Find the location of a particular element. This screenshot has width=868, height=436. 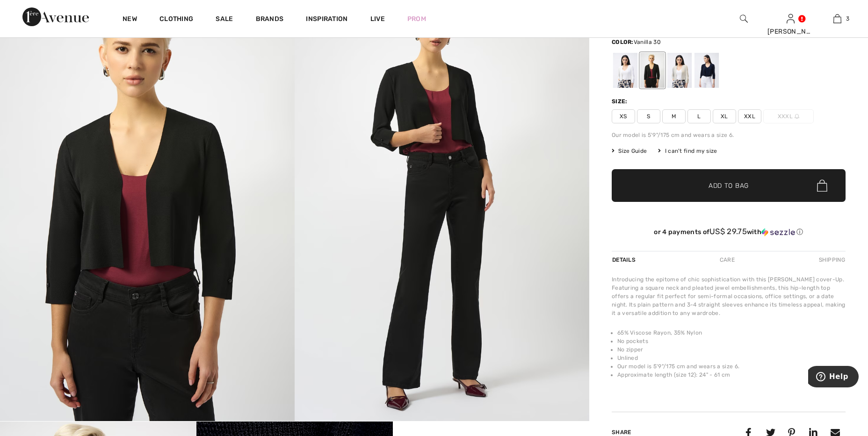

button: Add to Bag is located at coordinates (728, 185).